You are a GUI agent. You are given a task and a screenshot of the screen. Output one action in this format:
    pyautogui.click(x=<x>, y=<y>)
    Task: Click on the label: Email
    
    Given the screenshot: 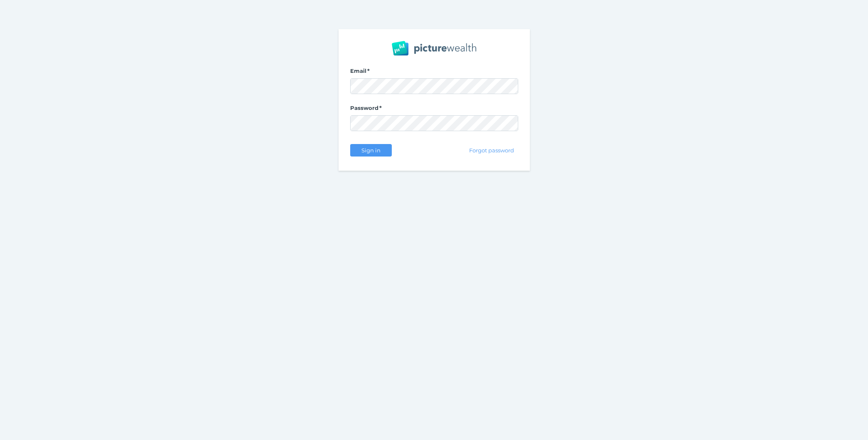 What is the action you would take?
    pyautogui.click(x=434, y=73)
    